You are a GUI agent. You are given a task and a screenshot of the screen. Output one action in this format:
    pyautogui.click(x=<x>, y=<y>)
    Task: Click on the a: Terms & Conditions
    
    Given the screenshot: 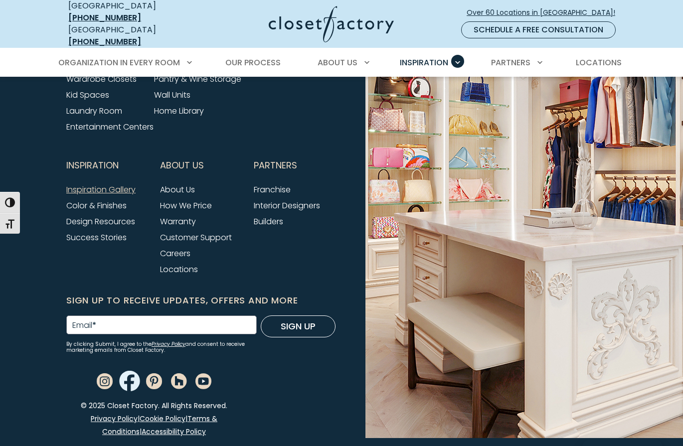 What is the action you would take?
    pyautogui.click(x=159, y=425)
    